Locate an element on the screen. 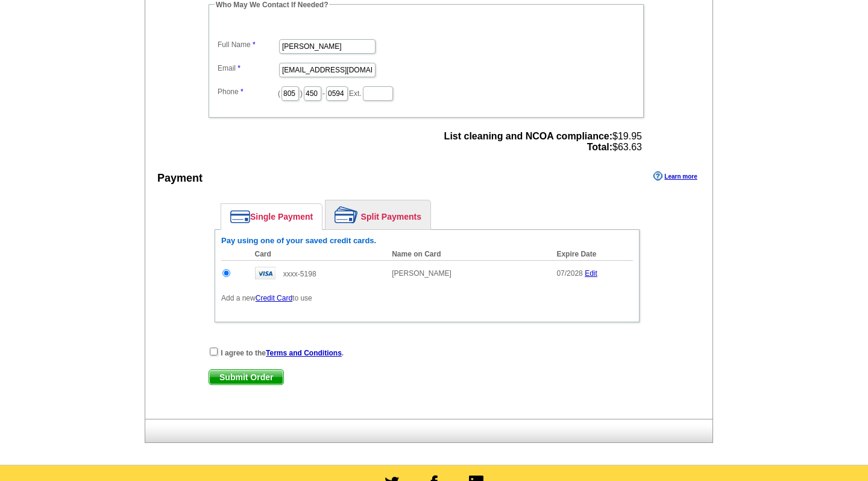 The height and width of the screenshot is (481, 868). dd: ( ) - Ext. is located at coordinates (426, 92).